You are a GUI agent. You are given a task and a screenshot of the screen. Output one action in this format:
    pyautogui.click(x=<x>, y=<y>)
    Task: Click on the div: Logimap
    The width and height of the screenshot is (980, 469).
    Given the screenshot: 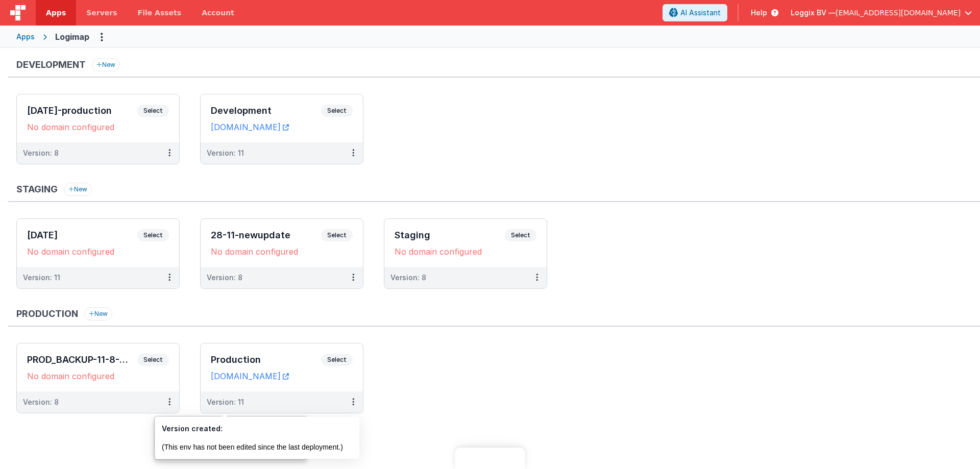 What is the action you would take?
    pyautogui.click(x=72, y=36)
    